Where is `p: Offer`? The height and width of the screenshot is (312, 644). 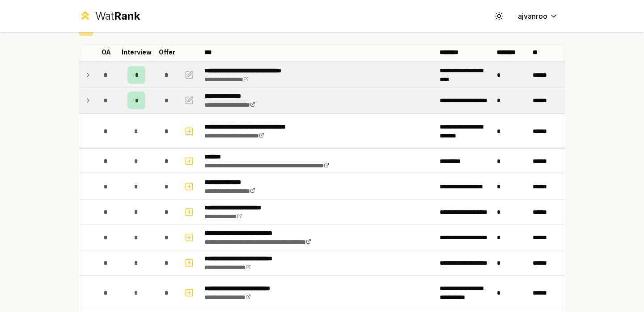 p: Offer is located at coordinates (167, 52).